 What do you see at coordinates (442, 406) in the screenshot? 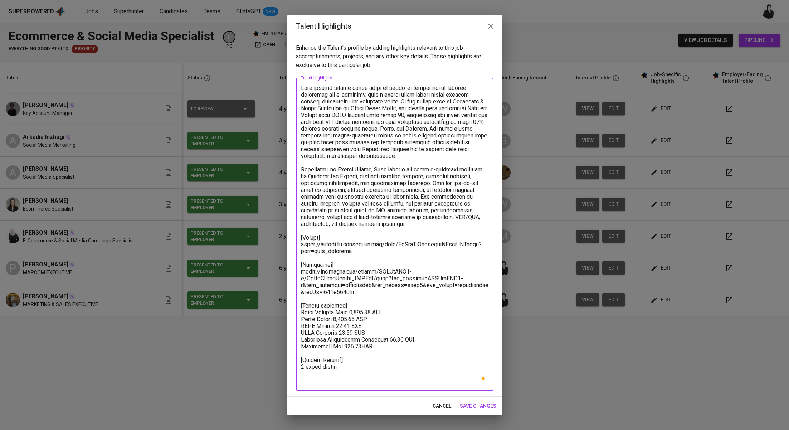
I see `button: cancel` at bounding box center [442, 406].